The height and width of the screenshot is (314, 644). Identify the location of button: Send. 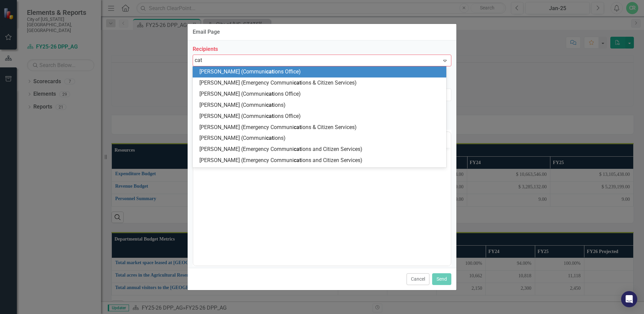
(442, 279).